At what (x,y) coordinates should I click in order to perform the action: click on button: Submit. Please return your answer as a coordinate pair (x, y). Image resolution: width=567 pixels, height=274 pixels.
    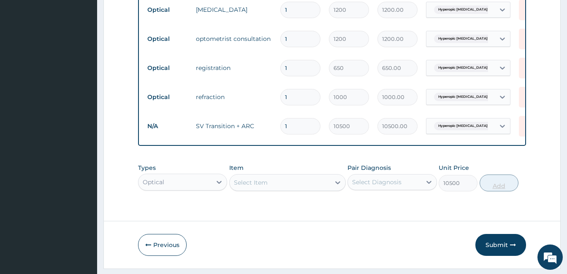
    Looking at the image, I should click on (500, 245).